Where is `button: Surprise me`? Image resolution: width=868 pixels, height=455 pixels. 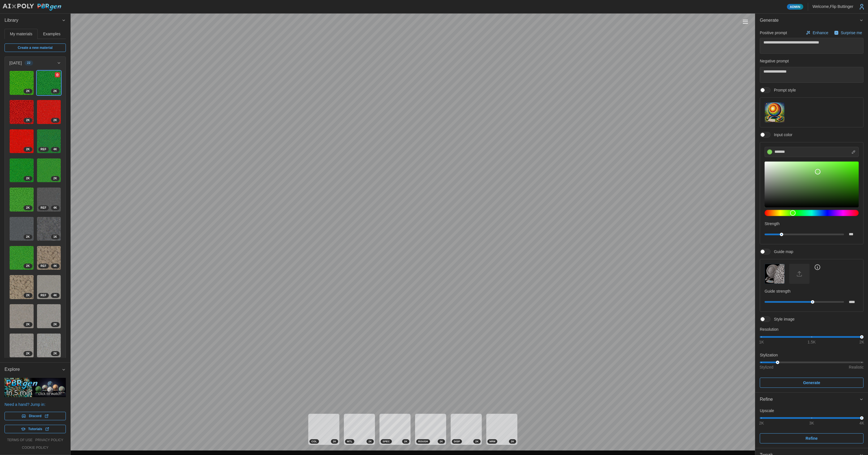
button: Surprise me is located at coordinates (848, 32).